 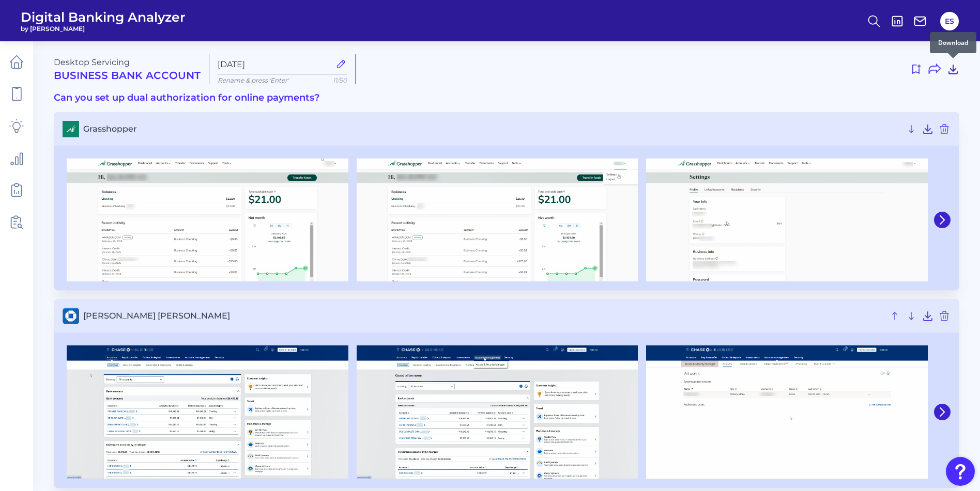 I want to click on button: ES, so click(x=949, y=21).